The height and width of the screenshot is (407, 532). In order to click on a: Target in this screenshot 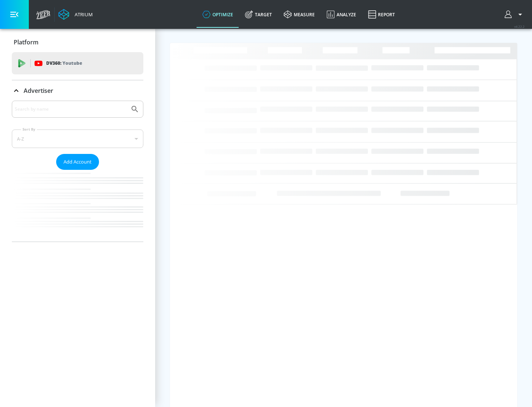, I will do `click(258, 15)`.